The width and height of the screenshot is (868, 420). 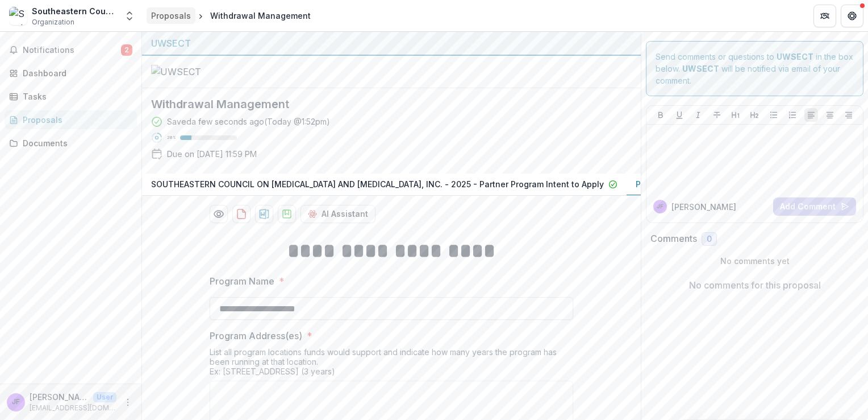 I want to click on span: Notifications, so click(x=72, y=50).